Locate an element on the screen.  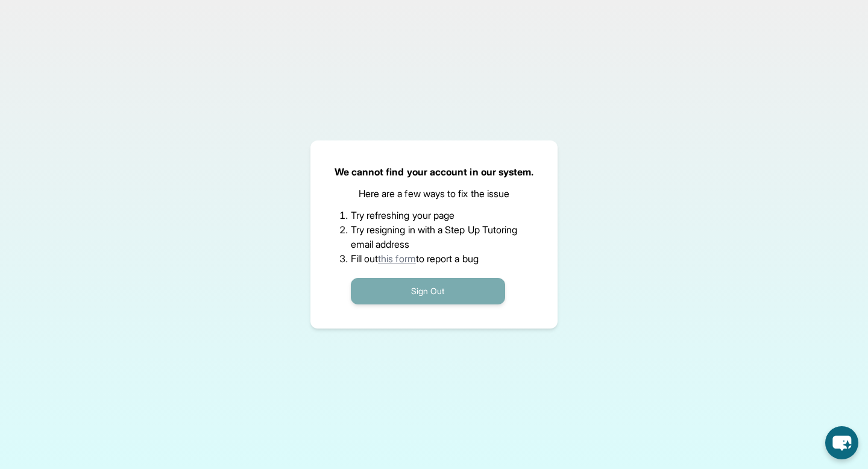
p: Here are a few ways to fix the issue is located at coordinates (434, 194).